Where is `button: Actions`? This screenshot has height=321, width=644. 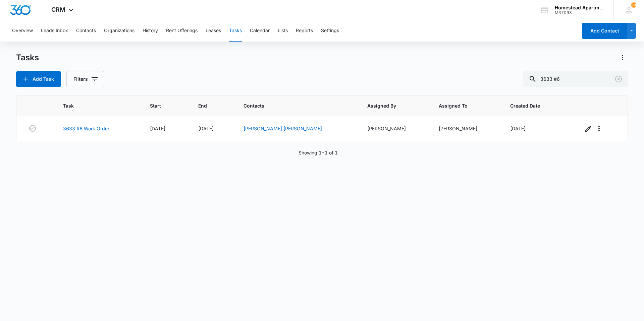 button: Actions is located at coordinates (623, 58).